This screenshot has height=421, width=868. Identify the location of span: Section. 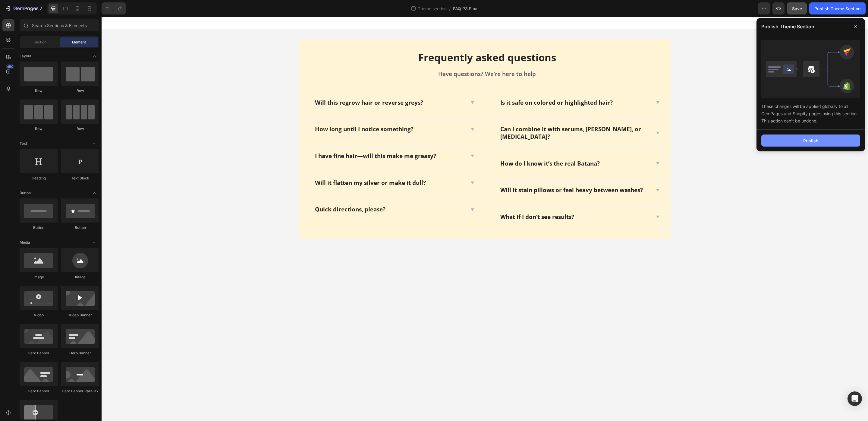
(39, 42).